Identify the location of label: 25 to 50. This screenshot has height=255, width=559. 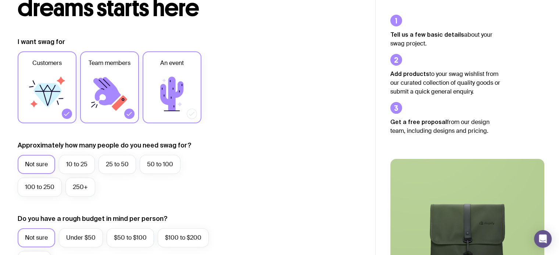
(117, 165).